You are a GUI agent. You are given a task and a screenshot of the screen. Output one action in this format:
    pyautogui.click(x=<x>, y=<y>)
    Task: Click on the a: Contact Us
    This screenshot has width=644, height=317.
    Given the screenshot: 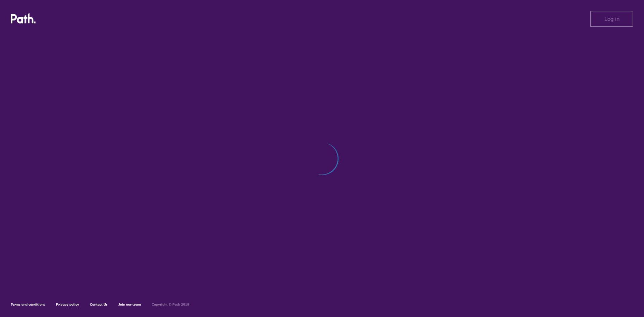 What is the action you would take?
    pyautogui.click(x=98, y=304)
    